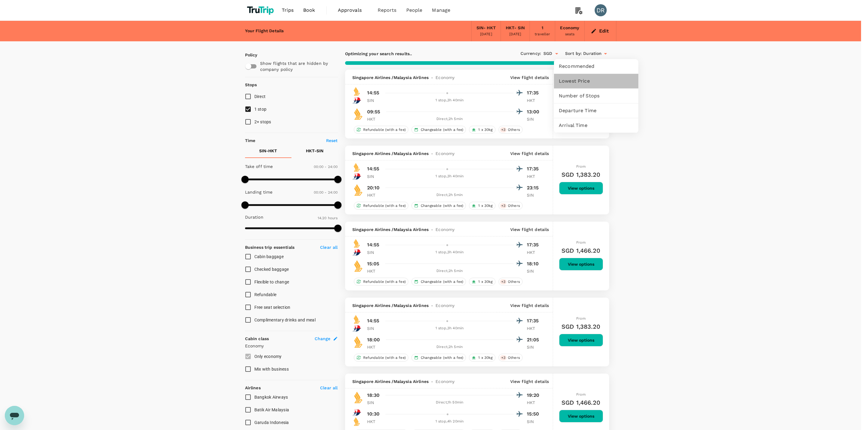 Image resolution: width=868 pixels, height=430 pixels. Describe the element at coordinates (596, 66) in the screenshot. I see `span: Recommended` at that location.